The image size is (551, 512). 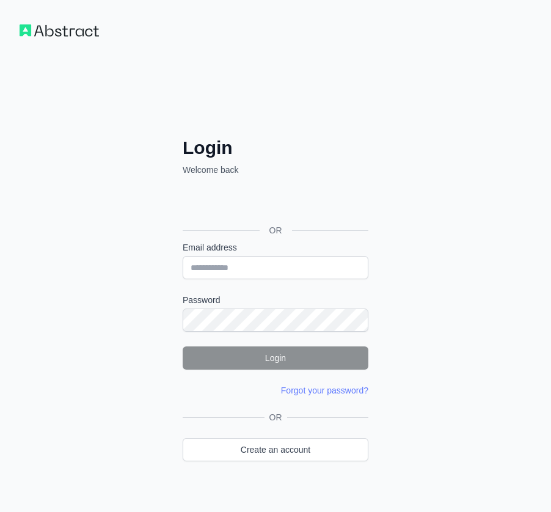 What do you see at coordinates (276, 170) in the screenshot?
I see `p: Welcome back` at bounding box center [276, 170].